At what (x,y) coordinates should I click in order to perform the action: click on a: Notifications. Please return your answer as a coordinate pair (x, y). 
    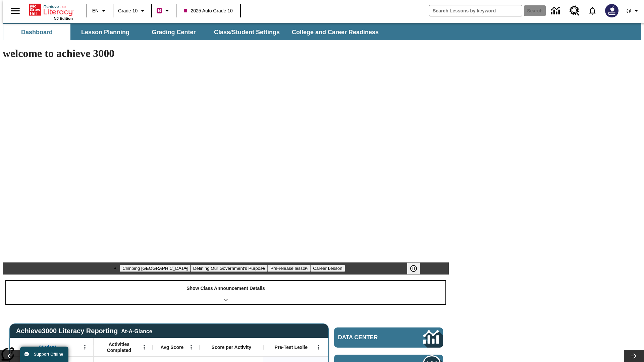
    Looking at the image, I should click on (592, 11).